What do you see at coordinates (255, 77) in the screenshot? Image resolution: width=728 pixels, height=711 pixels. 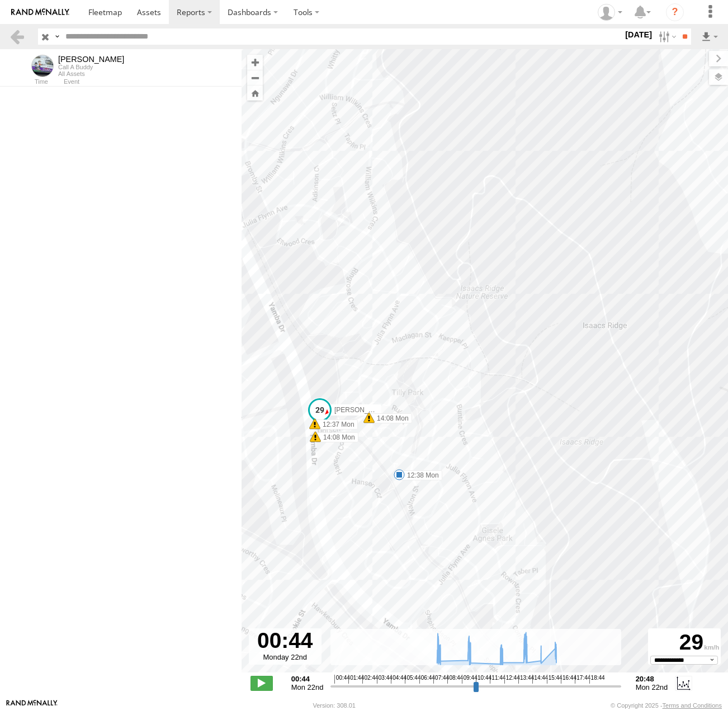 I see `button: Zoom out` at bounding box center [255, 77].